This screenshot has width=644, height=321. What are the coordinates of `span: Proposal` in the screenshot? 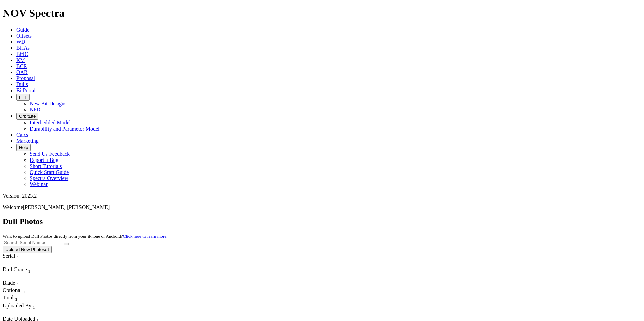 It's located at (25, 78).